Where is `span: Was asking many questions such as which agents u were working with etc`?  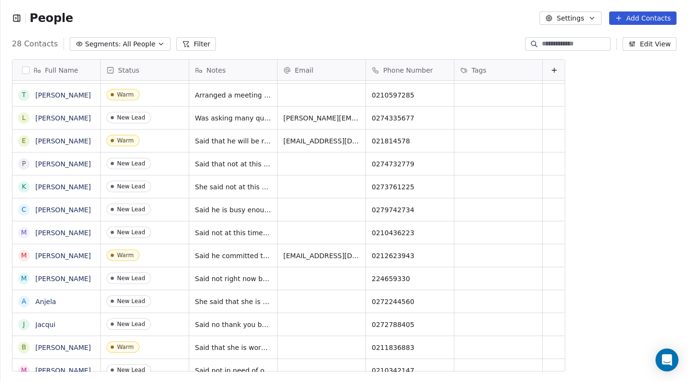 span: Was asking many questions such as which agents u were working with etc is located at coordinates (233, 118).